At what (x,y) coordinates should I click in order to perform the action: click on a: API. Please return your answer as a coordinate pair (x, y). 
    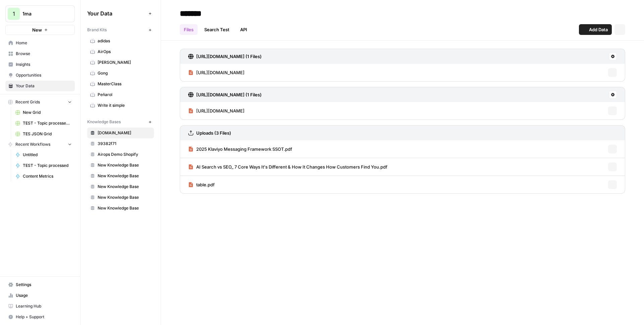
    Looking at the image, I should click on (244, 30).